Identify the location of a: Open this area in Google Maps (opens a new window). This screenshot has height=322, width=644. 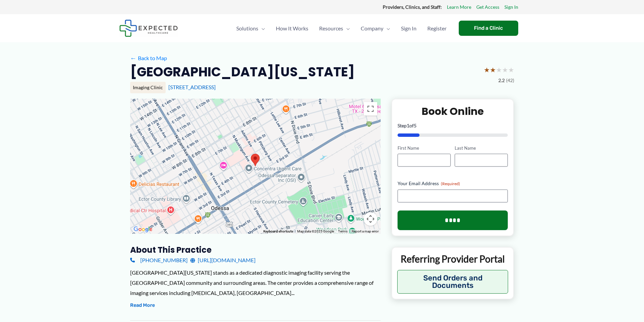
(143, 229).